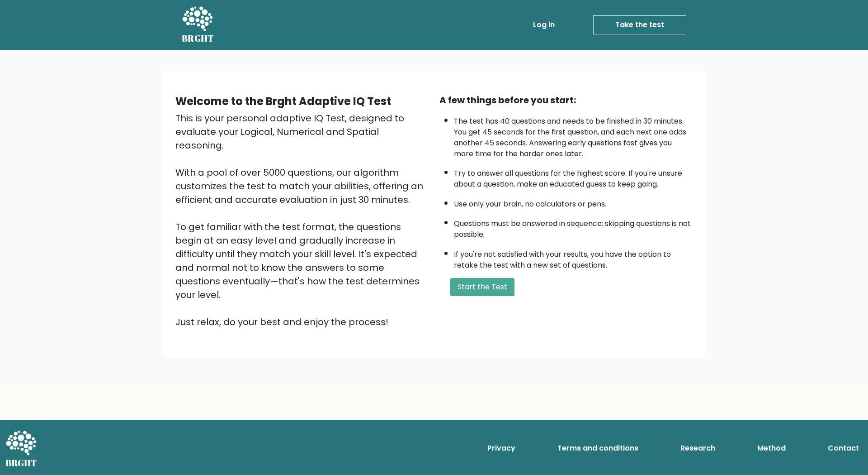  I want to click on a: Method, so click(772, 448).